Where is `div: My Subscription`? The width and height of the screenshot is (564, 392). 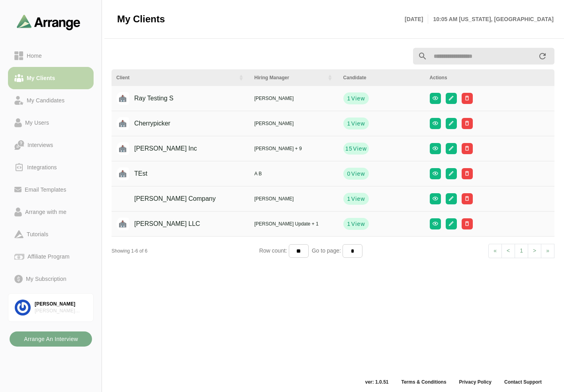 div: My Subscription is located at coordinates (46, 279).